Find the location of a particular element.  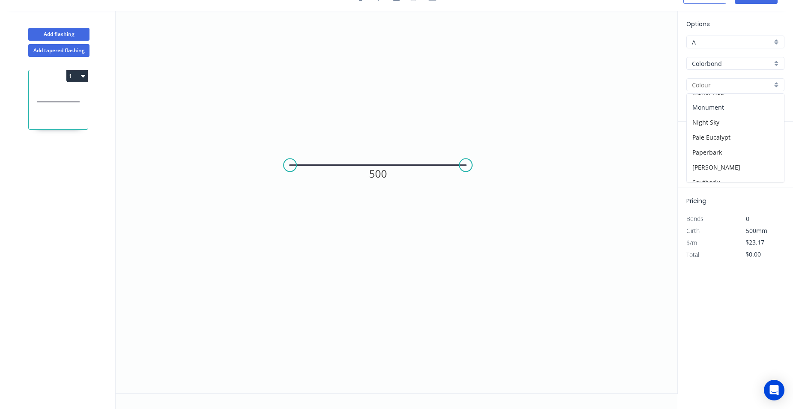

button: 1 is located at coordinates (77, 76).